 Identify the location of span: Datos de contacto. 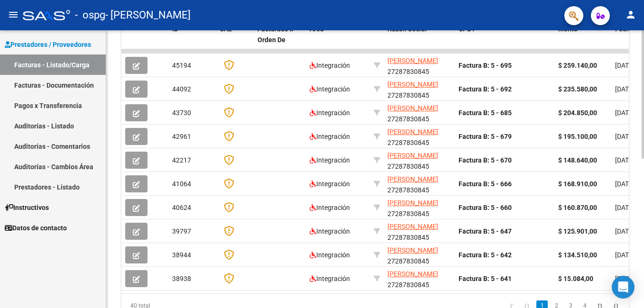
(36, 228).